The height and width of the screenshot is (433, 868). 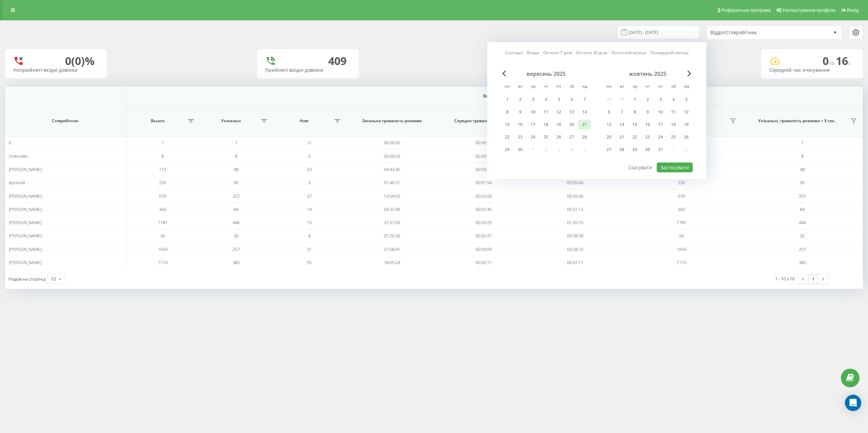 I want to click on abbr: четвер, so click(x=648, y=87).